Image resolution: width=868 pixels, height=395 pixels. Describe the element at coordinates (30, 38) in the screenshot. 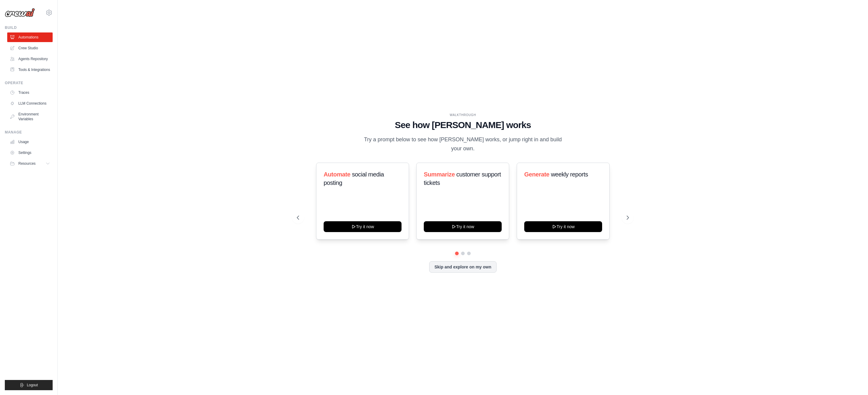

I see `a: Automations` at that location.